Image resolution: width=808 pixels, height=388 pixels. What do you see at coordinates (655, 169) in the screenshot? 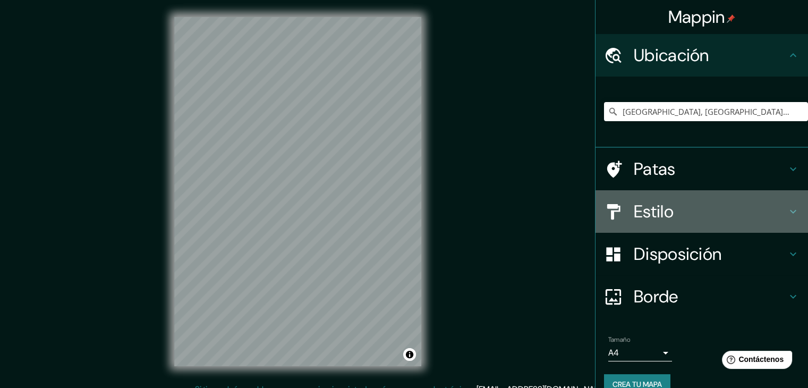
I see `font: Patas` at bounding box center [655, 169].